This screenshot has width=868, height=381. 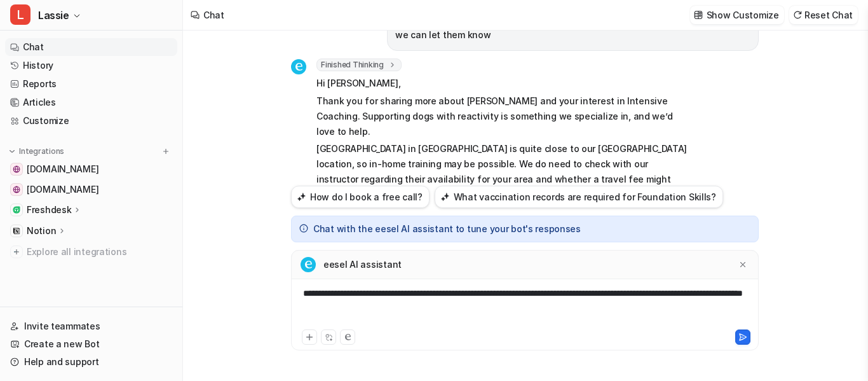 I want to click on button: Show Customize, so click(x=737, y=15).